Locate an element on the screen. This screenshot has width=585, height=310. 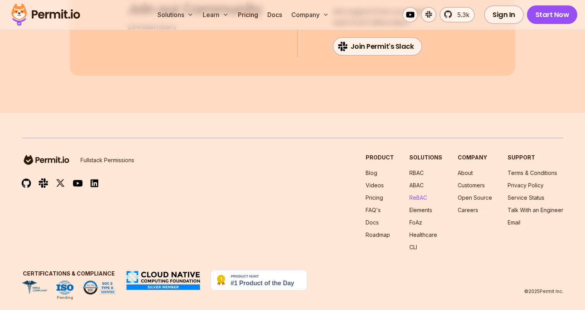
a: RBAC is located at coordinates (416, 173).